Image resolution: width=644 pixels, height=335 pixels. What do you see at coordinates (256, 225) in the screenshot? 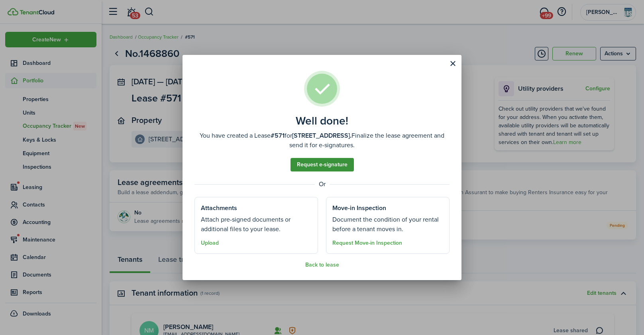
I see `well-done-section-description: Attach pre-signed documents or additional files to your lease.` at bounding box center [256, 225].